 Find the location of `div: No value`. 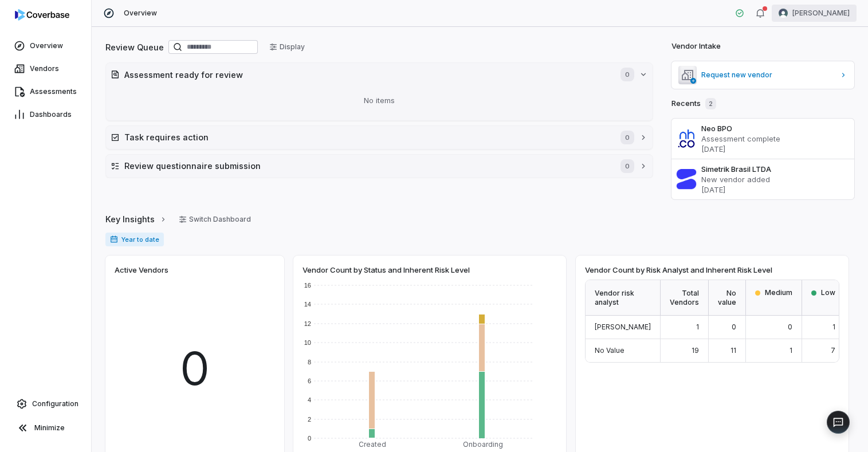

div: No value is located at coordinates (727, 298).